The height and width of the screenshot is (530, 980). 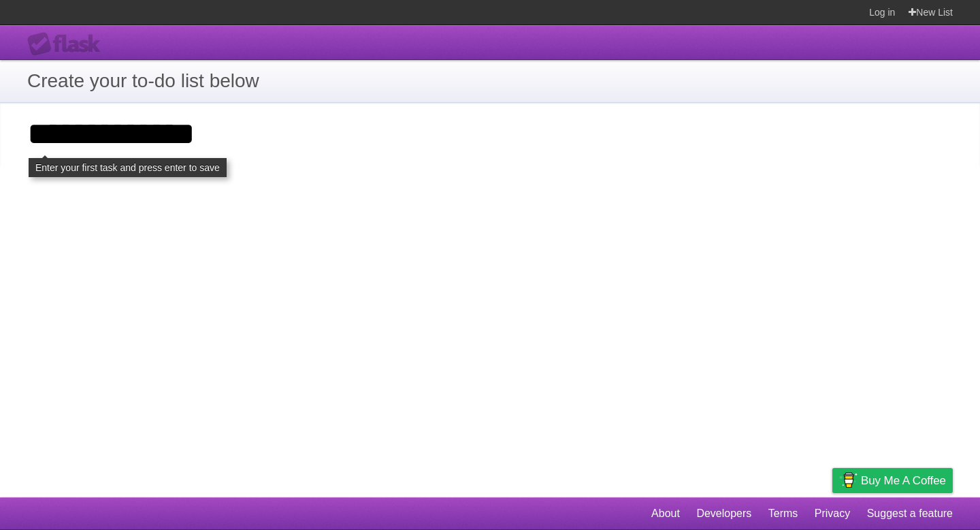 What do you see at coordinates (783, 514) in the screenshot?
I see `a: Terms` at bounding box center [783, 514].